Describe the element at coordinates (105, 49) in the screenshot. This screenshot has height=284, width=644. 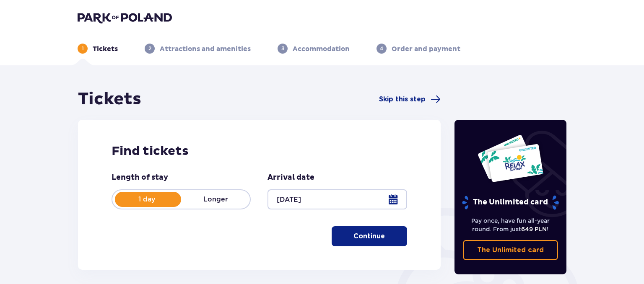
I see `p: Tickets` at that location.